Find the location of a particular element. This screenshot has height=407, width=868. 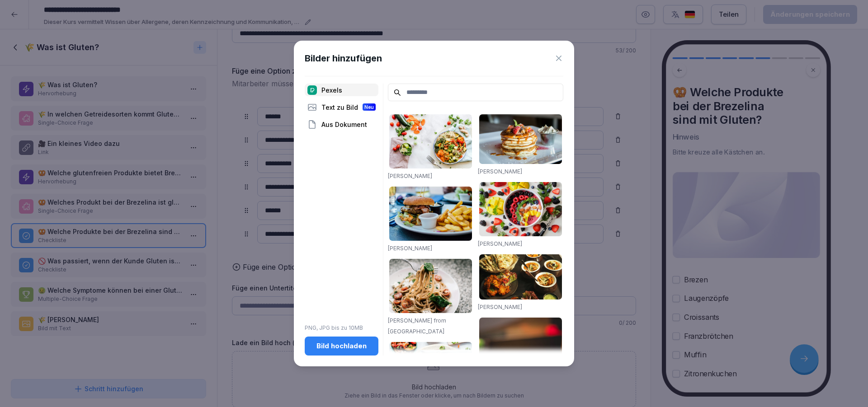

div: Bild hochladen is located at coordinates (341, 346).